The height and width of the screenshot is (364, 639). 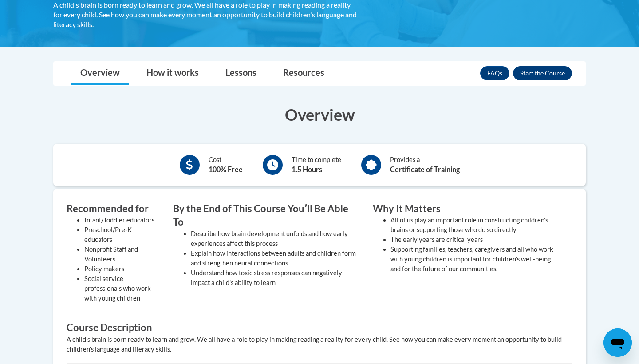 What do you see at coordinates (316, 165) in the screenshot?
I see `div: Time to complete` at bounding box center [316, 165].